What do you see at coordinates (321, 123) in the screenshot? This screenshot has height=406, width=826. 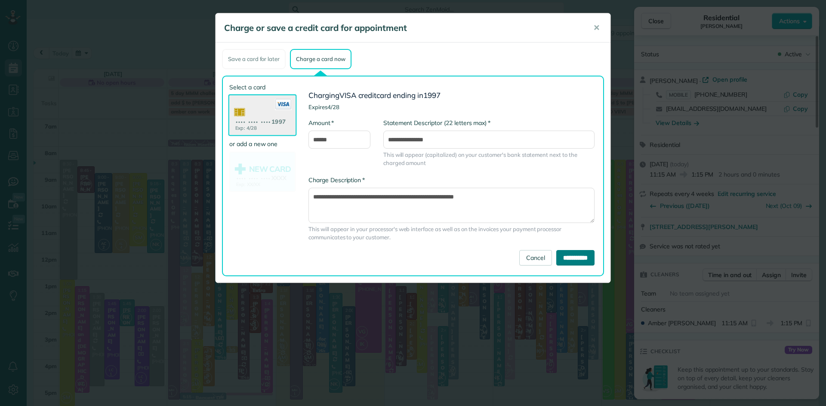 I see `label: Amount` at bounding box center [321, 123].